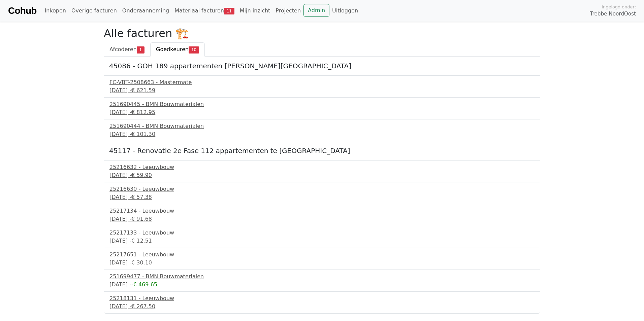 This screenshot has width=644, height=321. Describe the element at coordinates (229, 11) in the screenshot. I see `span: 11` at that location.